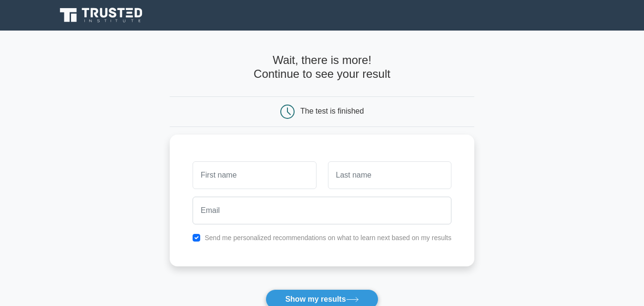 The image size is (644, 306). Describe the element at coordinates (322, 67) in the screenshot. I see `h4: Wait, there is more! Continue to see your result` at that location.